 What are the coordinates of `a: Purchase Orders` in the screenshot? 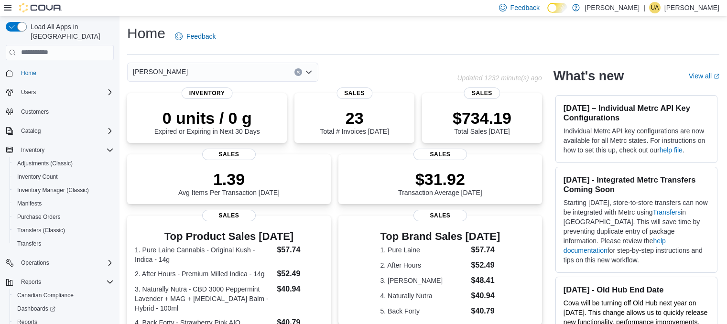 It's located at (39, 217).